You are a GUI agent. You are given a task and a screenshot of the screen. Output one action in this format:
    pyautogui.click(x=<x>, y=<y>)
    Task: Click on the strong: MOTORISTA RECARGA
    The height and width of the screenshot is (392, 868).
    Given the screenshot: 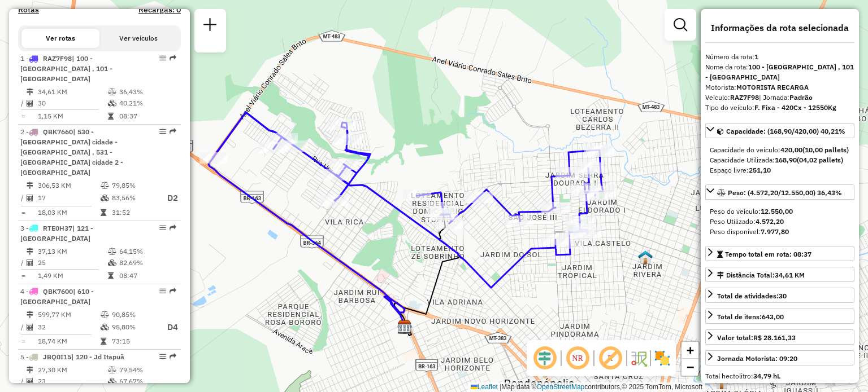 What is the action you would take?
    pyautogui.click(x=772, y=87)
    